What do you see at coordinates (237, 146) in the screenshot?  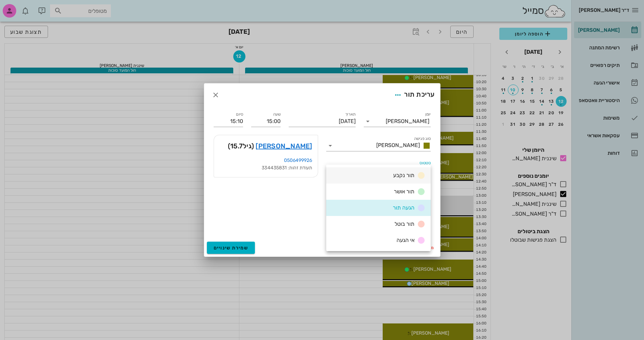 I see `span: 15.7` at bounding box center [237, 146].